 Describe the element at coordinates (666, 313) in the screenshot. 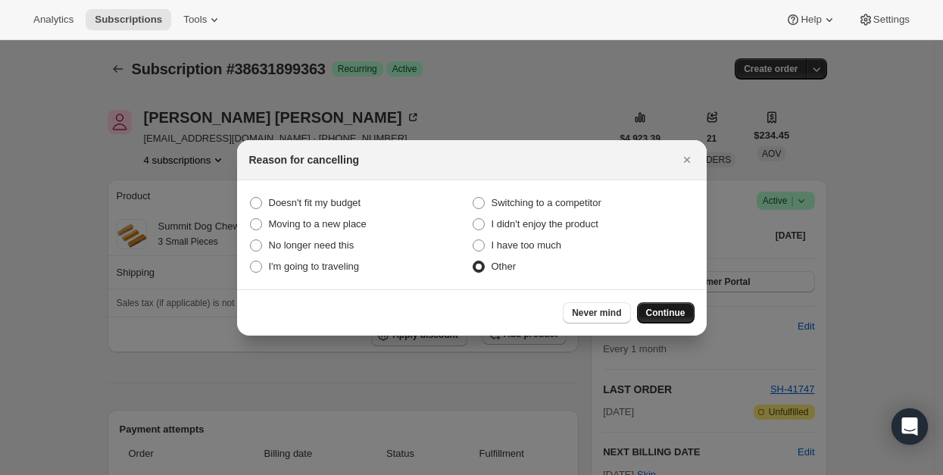

I see `button: Continue` at that location.